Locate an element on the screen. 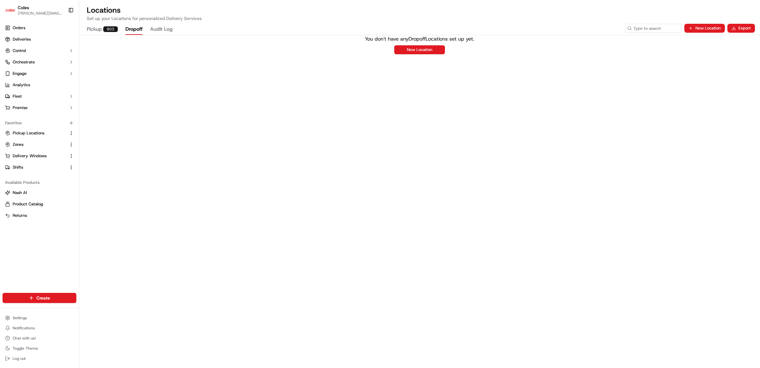 The width and height of the screenshot is (760, 368). span: Nash AI is located at coordinates (20, 193).